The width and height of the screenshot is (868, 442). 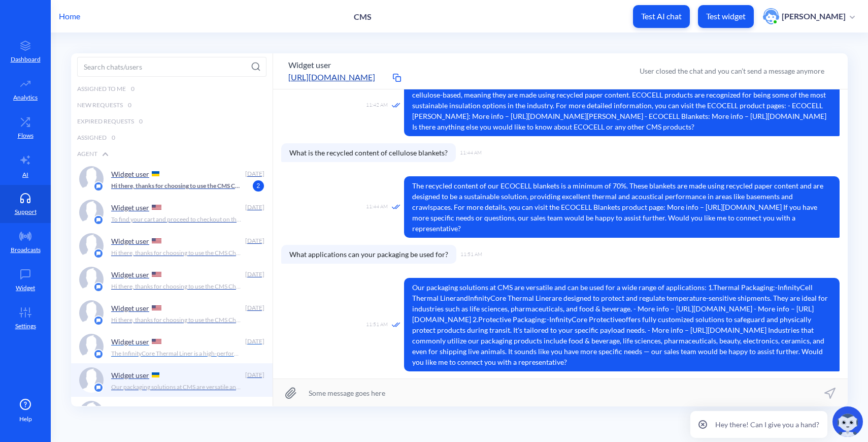 What do you see at coordinates (177, 387) in the screenshot?
I see `p: Our packaging solutions at CMS are versatile and can be used for a wide range of applications: 1....` at bounding box center [177, 387].